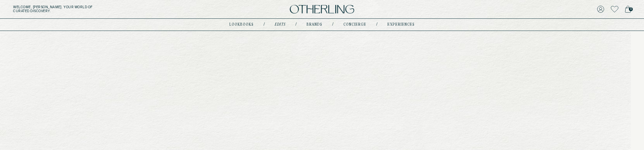  What do you see at coordinates (401, 25) in the screenshot?
I see `a: experiences` at bounding box center [401, 25].